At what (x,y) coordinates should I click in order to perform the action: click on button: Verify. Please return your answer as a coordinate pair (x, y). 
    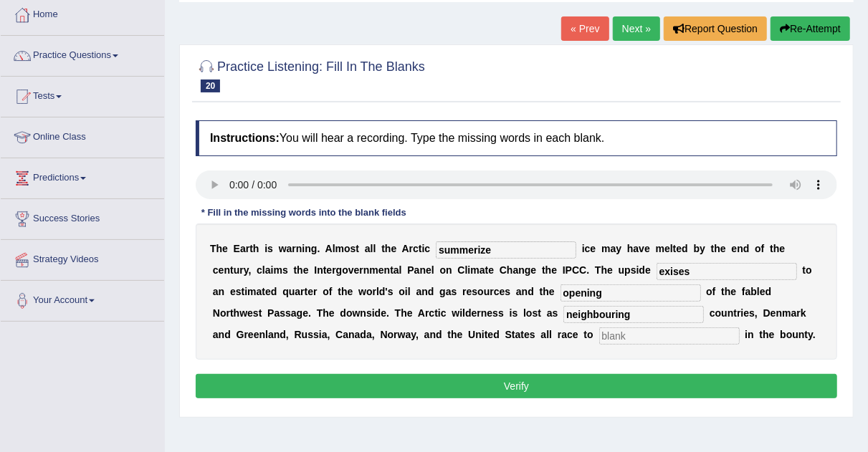
    Looking at the image, I should click on (516, 386).